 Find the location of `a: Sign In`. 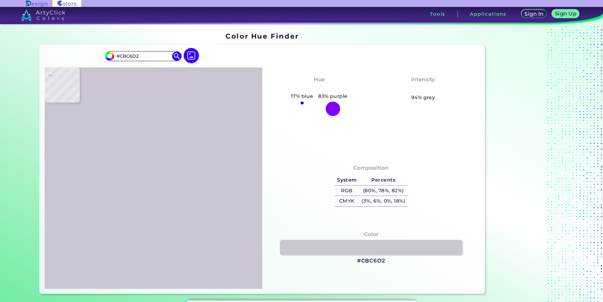

a: Sign In is located at coordinates (534, 14).